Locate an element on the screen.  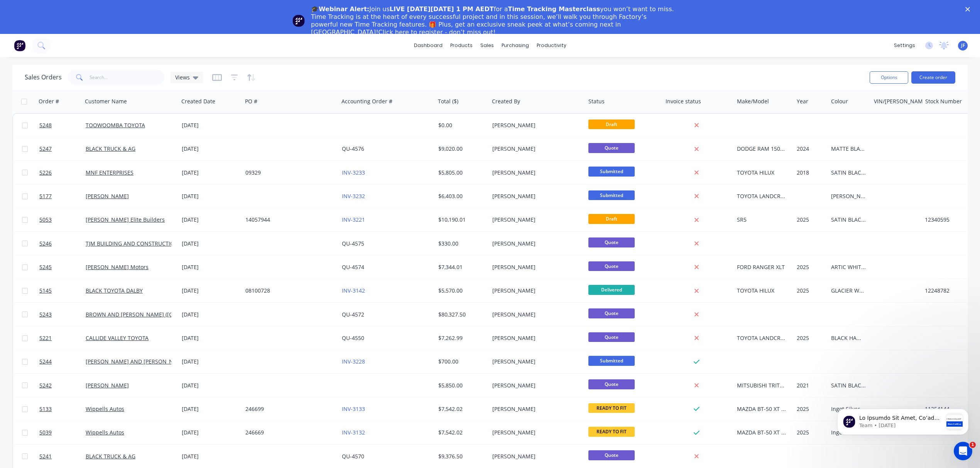
div: products is located at coordinates (461, 45).